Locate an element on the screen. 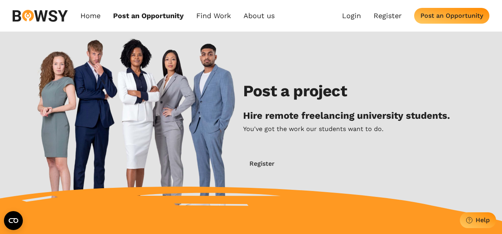  img: svg%3e is located at coordinates (40, 16).